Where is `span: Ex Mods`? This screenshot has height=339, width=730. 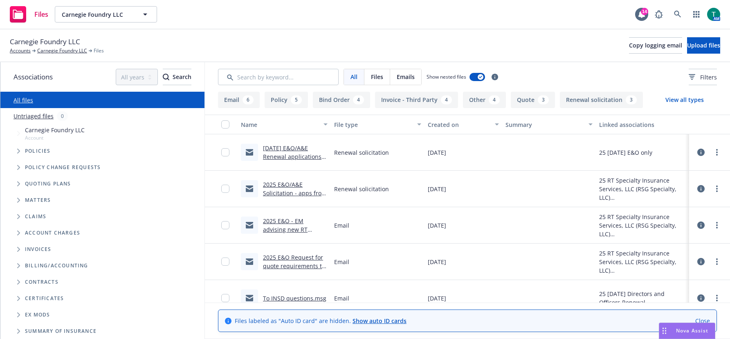
span: Ex Mods is located at coordinates (37, 314).